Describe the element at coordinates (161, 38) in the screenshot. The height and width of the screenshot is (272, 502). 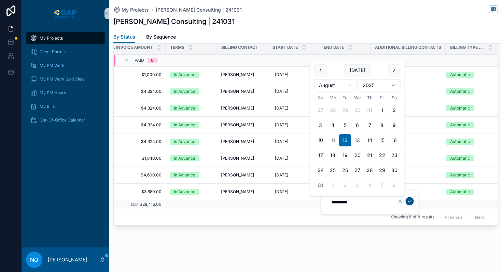
I see `a: By Sequence` at that location.